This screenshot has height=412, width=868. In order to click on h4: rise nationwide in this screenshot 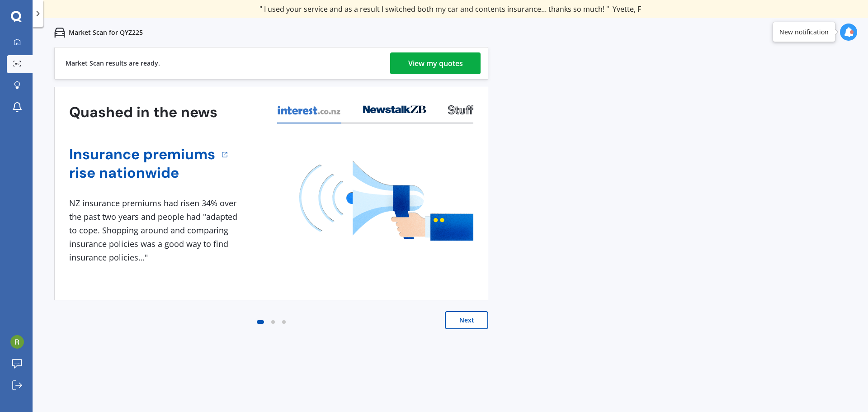, I will do `click(142, 173)`.